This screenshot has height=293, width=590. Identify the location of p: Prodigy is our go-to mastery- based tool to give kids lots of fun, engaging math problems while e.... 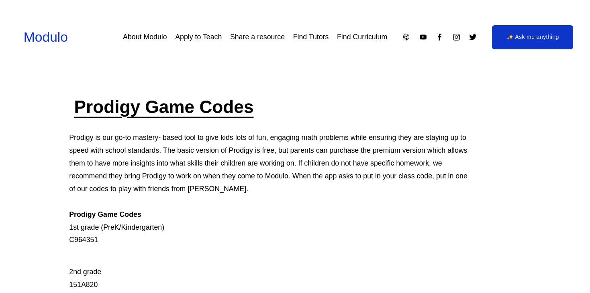
(272, 189).